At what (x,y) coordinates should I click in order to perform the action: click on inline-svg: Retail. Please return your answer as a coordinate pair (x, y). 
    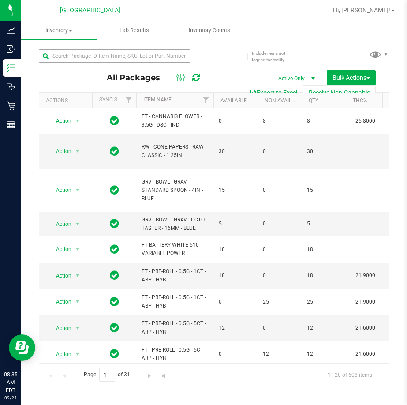
    Looking at the image, I should click on (11, 106).